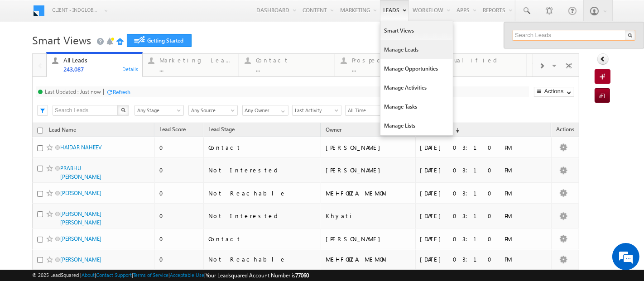 The image size is (644, 281). Describe the element at coordinates (456, 130) in the screenshot. I see `span: (sorted descending)` at that location.